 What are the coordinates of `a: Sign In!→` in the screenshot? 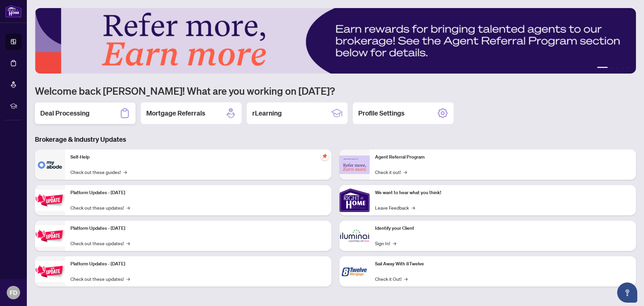 It's located at (386, 243).